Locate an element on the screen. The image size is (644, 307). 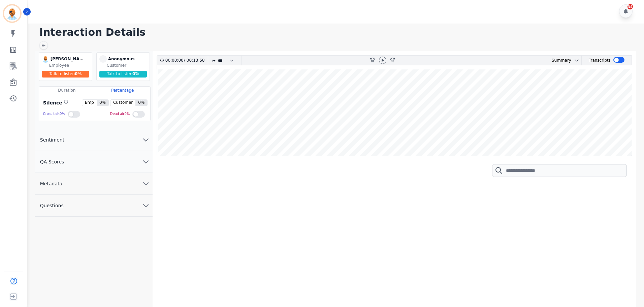
div: Customer is located at coordinates (127, 65).